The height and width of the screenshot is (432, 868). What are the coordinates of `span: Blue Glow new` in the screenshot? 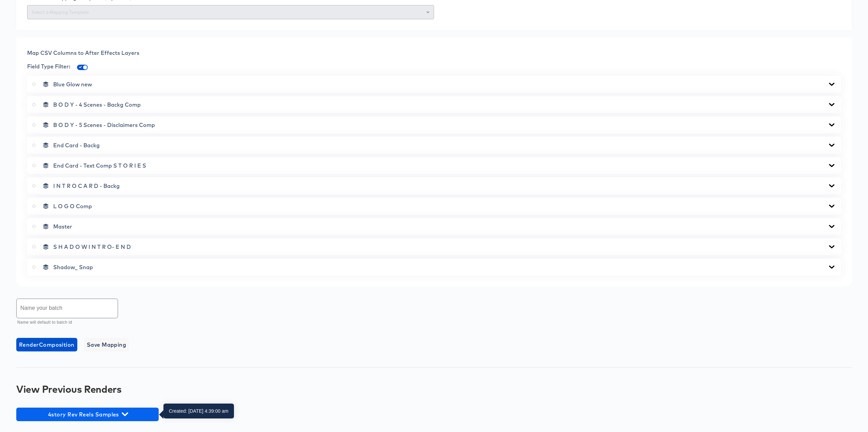 It's located at (72, 85).